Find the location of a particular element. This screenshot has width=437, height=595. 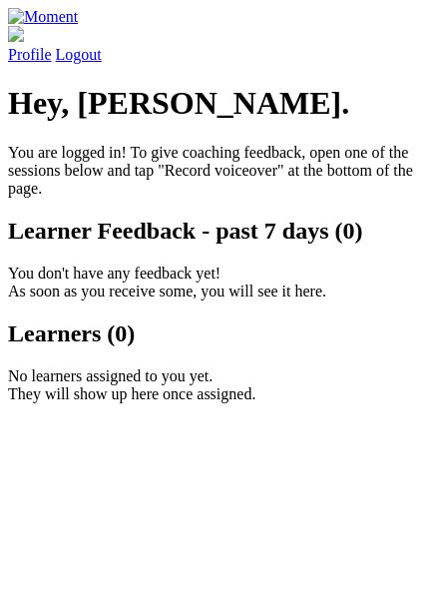

p: You don't have any feedback yet! As soon as you receive some, you will see it here. is located at coordinates (219, 283).